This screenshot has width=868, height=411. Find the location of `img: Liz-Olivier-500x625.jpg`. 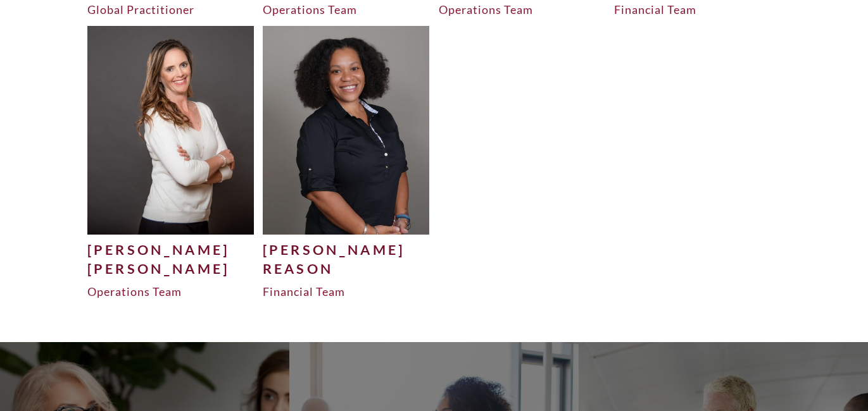

img: Liz-Olivier-500x625.jpg is located at coordinates (171, 130).